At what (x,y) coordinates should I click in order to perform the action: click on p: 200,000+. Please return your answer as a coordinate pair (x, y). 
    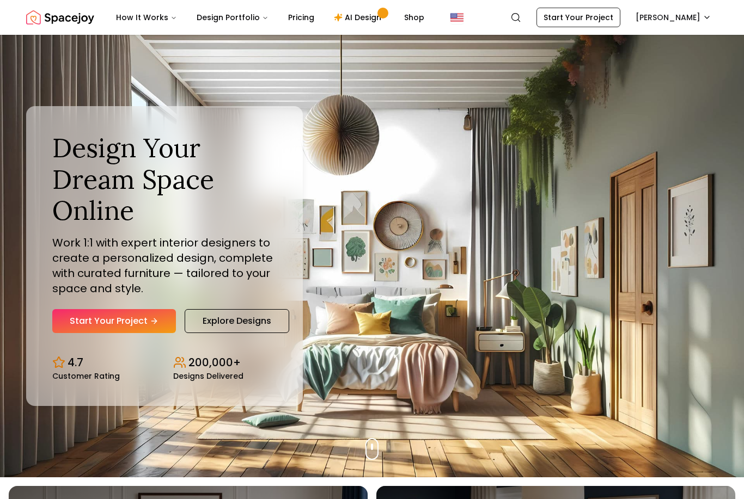
    Looking at the image, I should click on (215, 363).